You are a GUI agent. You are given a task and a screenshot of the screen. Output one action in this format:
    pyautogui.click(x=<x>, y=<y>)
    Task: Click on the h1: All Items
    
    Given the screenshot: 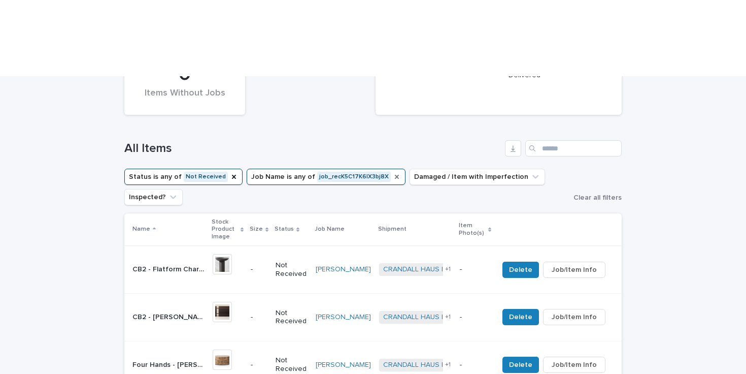 What is the action you would take?
    pyautogui.click(x=313, y=148)
    